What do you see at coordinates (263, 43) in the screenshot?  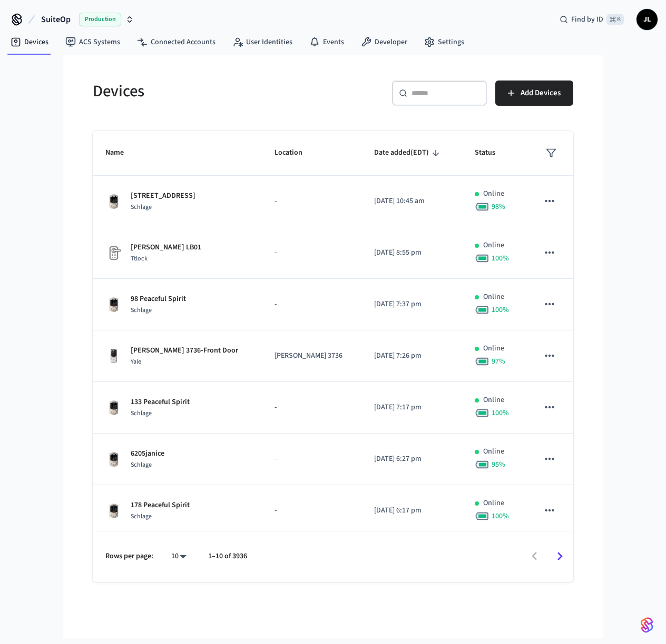 I see `a: User Identities` at bounding box center [263, 43].